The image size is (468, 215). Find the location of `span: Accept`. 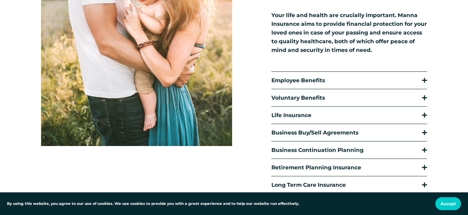

span: Accept is located at coordinates (449, 203).